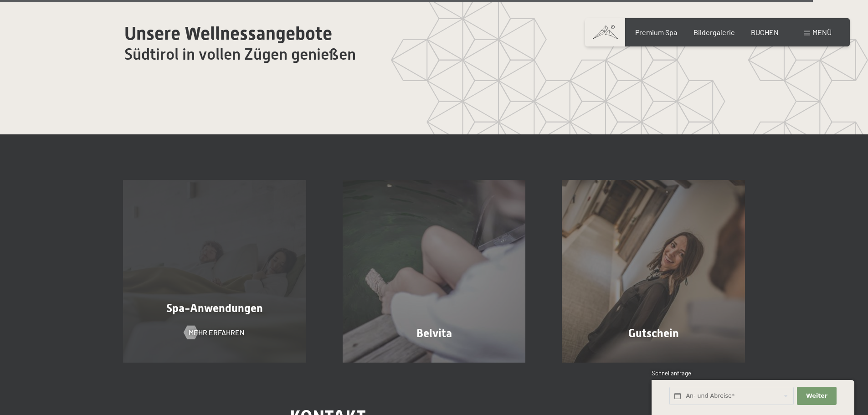 The width and height of the screenshot is (868, 415). What do you see at coordinates (434, 271) in the screenshot?
I see `a: Ein Wellness-Urlaub in Südtirol – 7.700 m² Spa, 10 Saunen Belvita` at bounding box center [434, 271].